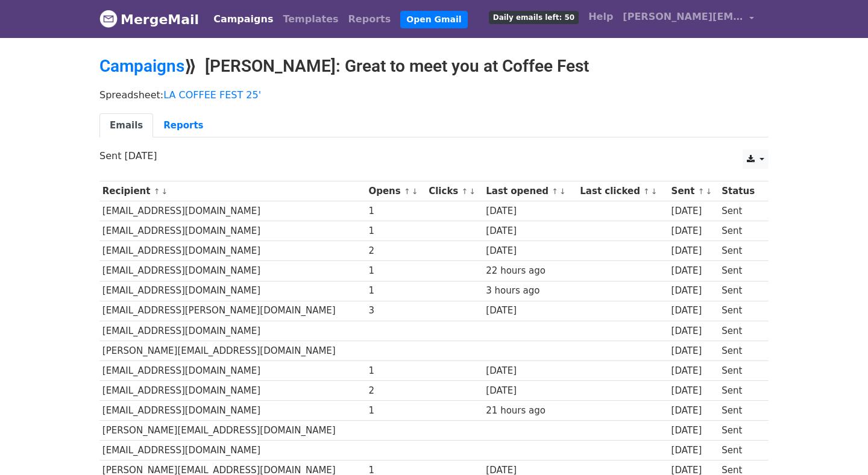  I want to click on p: Spreadsheet:, so click(434, 94).